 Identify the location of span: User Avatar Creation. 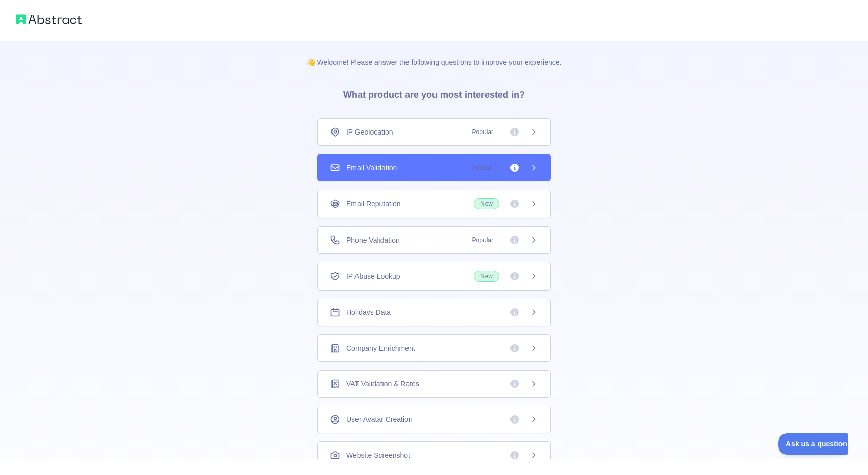
(379, 419).